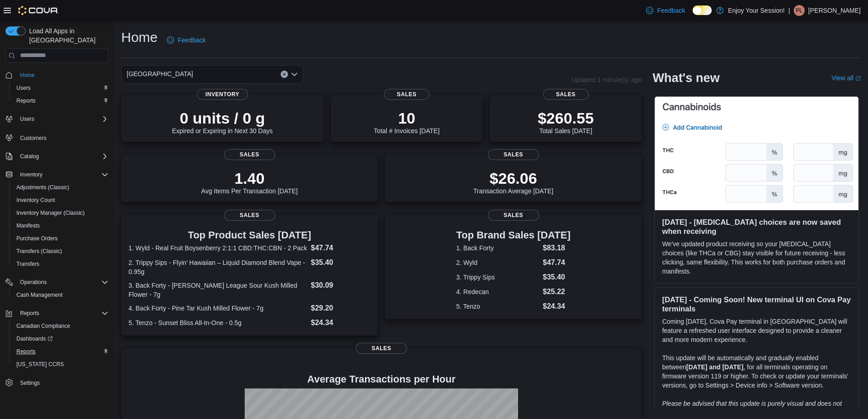 The width and height of the screenshot is (868, 419). I want to click on p: Updated 1 minute(s) ago, so click(607, 80).